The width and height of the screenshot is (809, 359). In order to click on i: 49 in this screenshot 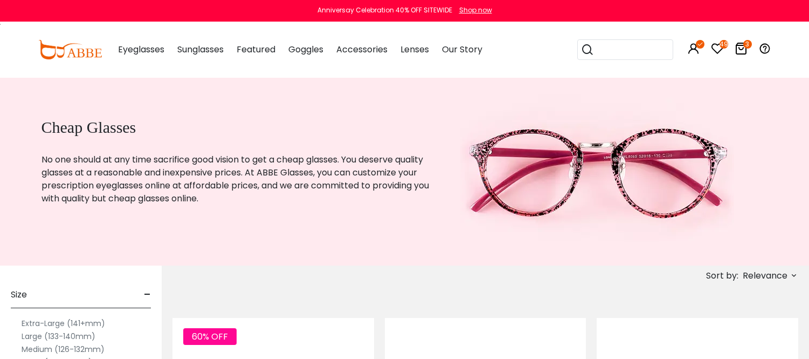, I will do `click(724, 44)`.